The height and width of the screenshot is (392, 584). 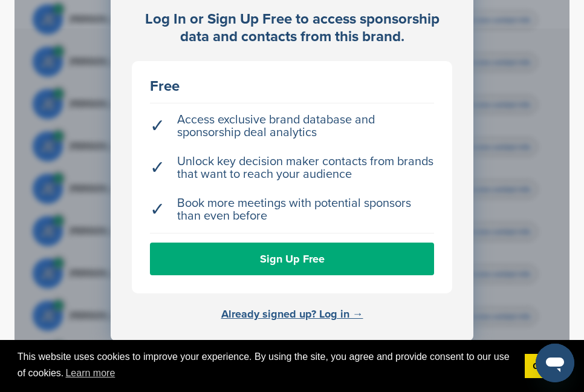 I want to click on li: Unlock key decision maker contacts from brands that want to reach your audience, so click(x=292, y=168).